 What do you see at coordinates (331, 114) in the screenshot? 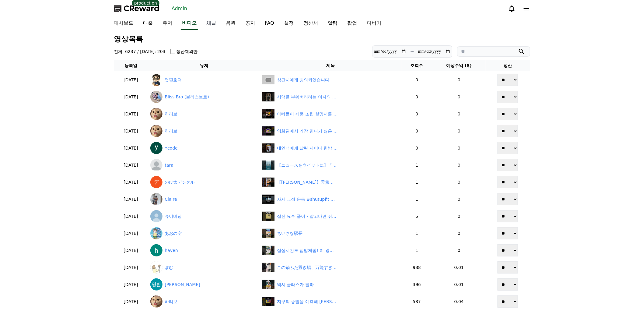
I see `a: 아빠들이 제품 조립 설명서를 읽지 않으면 벌어지는 일들 아빠들이 제품 조립 설명서를 읽지 않으면 벌어지는 일들` at bounding box center [331, 114].